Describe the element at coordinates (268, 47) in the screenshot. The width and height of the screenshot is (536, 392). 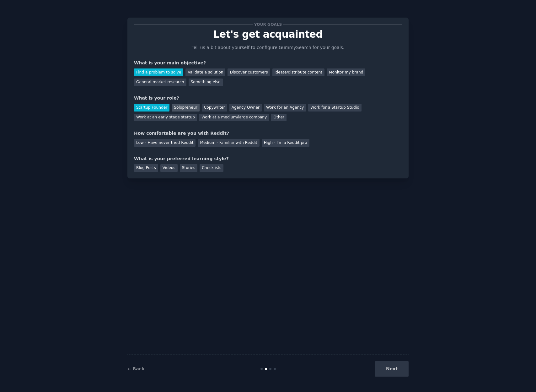
I see `p: Tell us a bit about yourself to configure GummySearch for your goals.` at that location.